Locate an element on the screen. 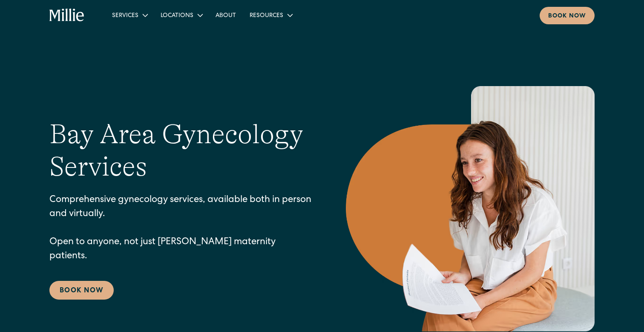 The width and height of the screenshot is (644, 332). a: Book Now is located at coordinates (82, 290).